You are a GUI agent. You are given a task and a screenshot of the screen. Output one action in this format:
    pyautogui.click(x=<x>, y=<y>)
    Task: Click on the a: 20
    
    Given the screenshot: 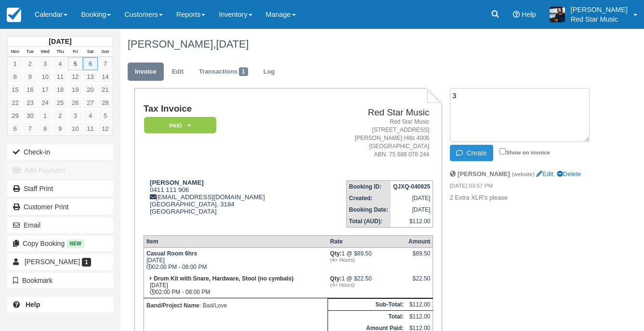 What is the action you would take?
    pyautogui.click(x=90, y=90)
    